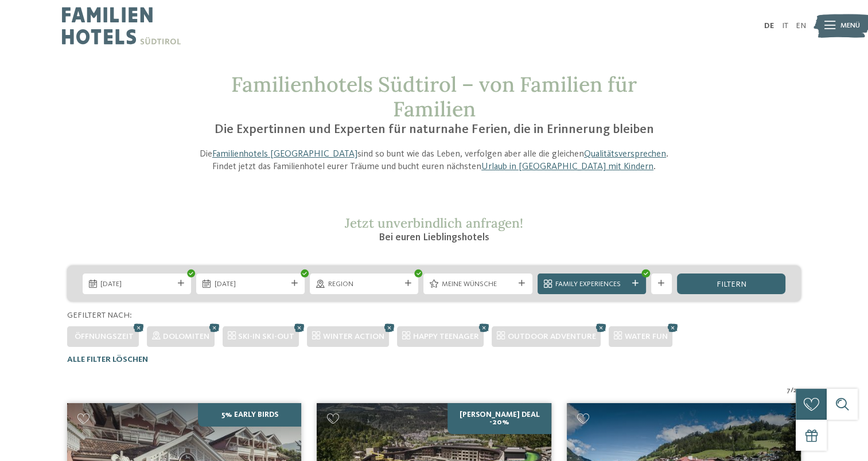  Describe the element at coordinates (434, 130) in the screenshot. I see `span: Die Expertinnen und Experten für naturnahe Ferien, die in Erinnerung bleiben` at that location.